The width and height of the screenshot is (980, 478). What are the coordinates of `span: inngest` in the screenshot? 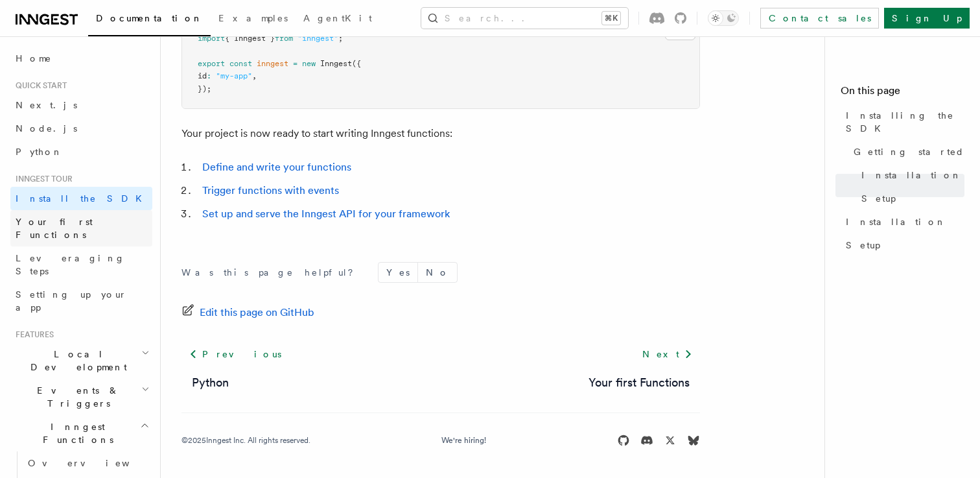 It's located at (272, 64).